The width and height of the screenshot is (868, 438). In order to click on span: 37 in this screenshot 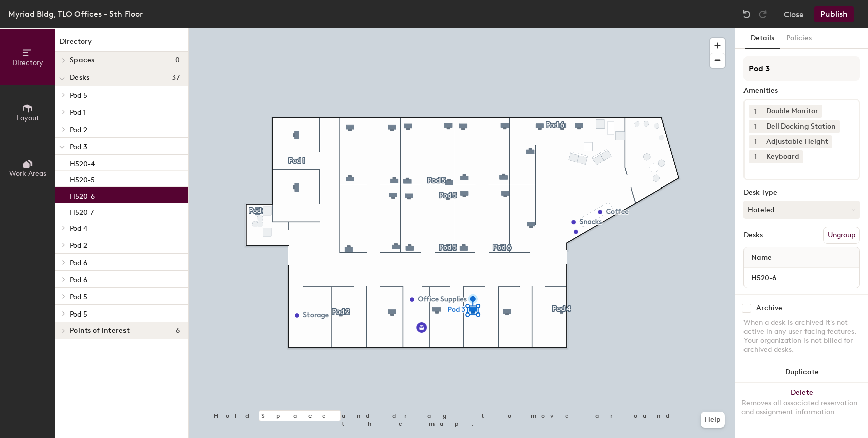, I will do `click(176, 77)`.